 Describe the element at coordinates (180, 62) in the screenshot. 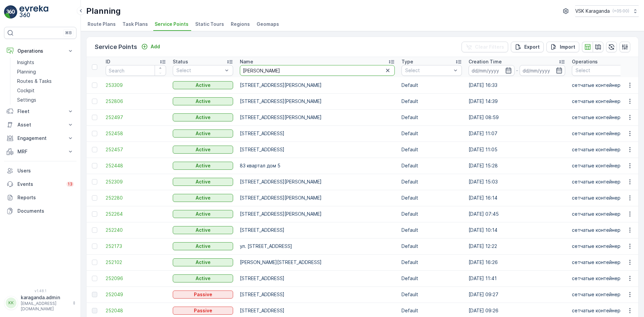

I see `p: Status` at that location.